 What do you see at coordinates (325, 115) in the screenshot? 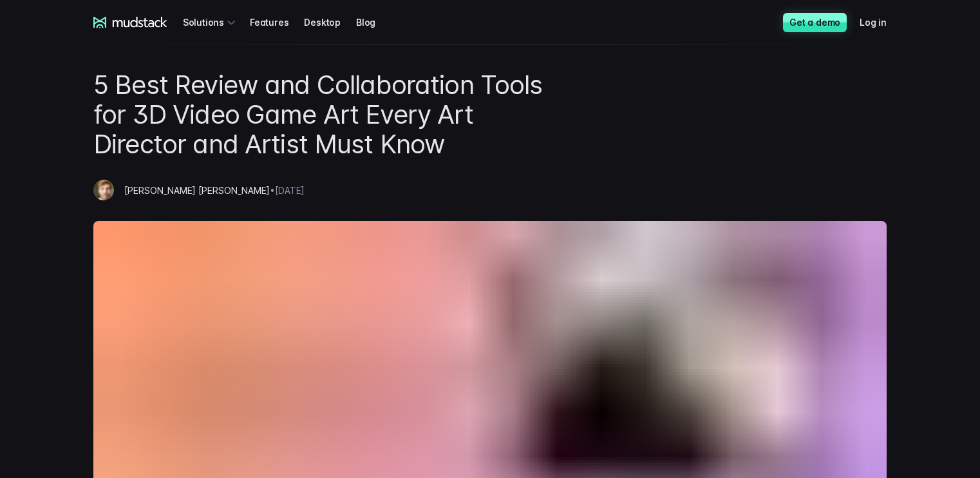
I see `h1: 5 Best Review and Collaboration Tools for 3D Video Game Art Every Art Director and Artist Must Know` at bounding box center [325, 115].